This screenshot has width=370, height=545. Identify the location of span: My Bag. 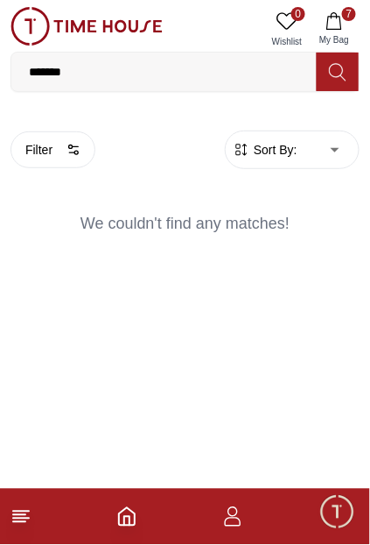
(335, 39).